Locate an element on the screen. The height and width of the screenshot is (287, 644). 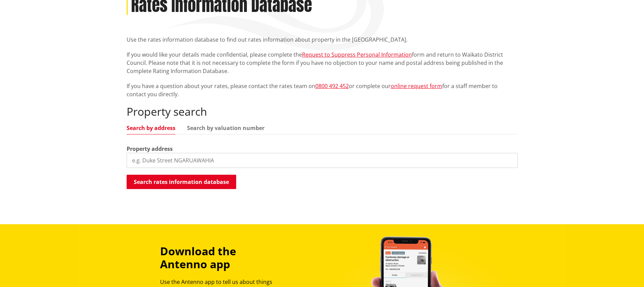
a: 0800 492 452 is located at coordinates (332, 86).